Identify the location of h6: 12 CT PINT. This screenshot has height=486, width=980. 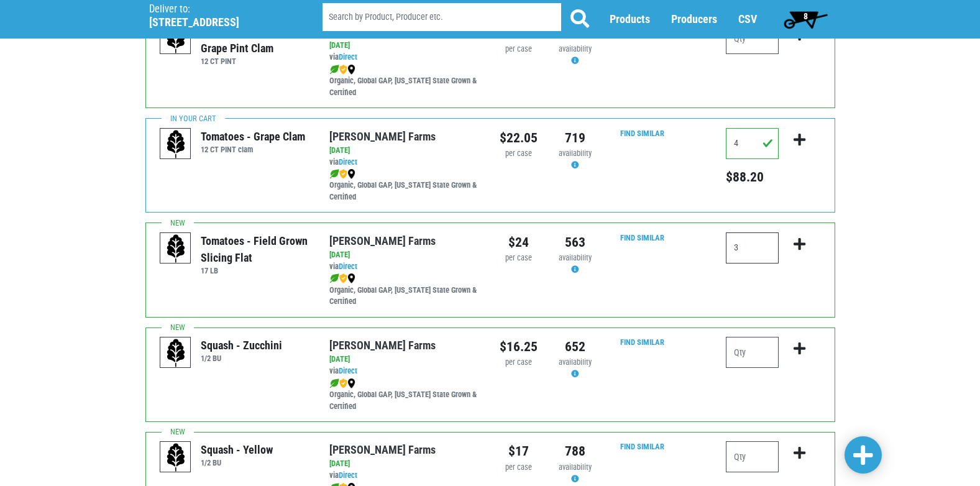
(256, 61).